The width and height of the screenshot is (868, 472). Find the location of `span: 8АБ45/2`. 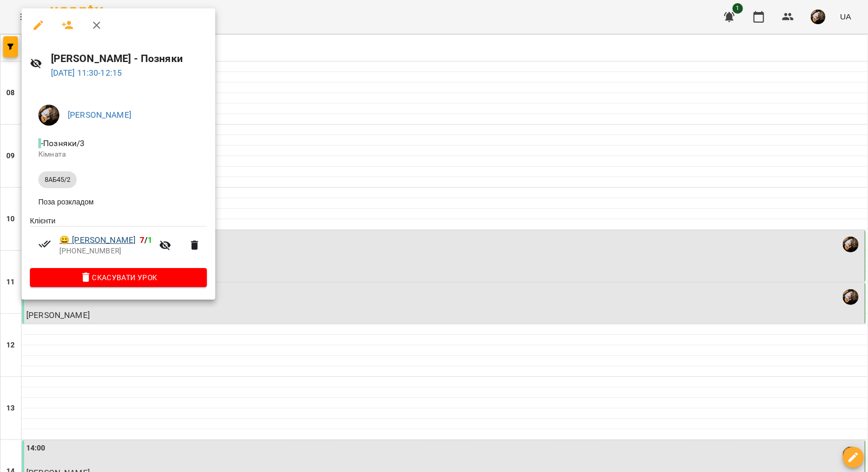

span: 8АБ45/2 is located at coordinates (57, 180).